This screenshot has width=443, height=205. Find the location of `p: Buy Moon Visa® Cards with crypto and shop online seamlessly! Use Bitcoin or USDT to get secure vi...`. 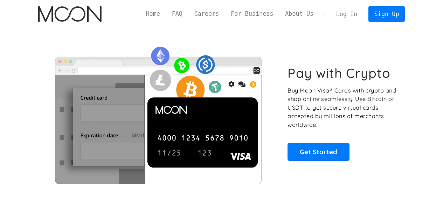

p: Buy Moon Visa® Cards with crypto and shop online seamlessly! Use Bitcoin or USDT to get secure vi... is located at coordinates (342, 107).